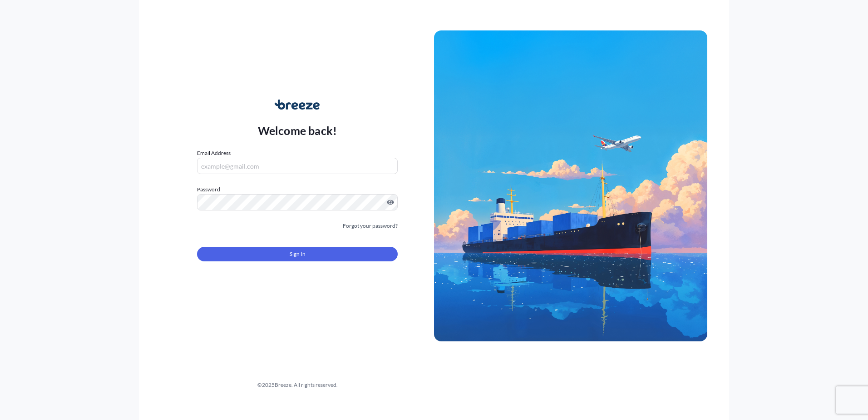 Image resolution: width=868 pixels, height=420 pixels. Describe the element at coordinates (214, 153) in the screenshot. I see `label: Email Address` at that location.